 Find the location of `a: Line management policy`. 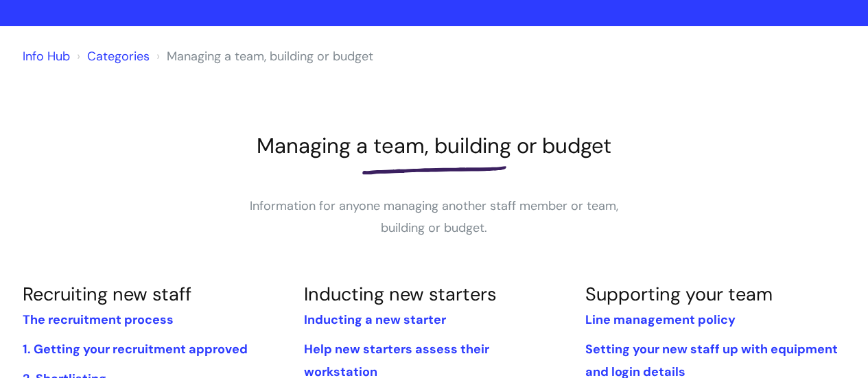

a: Line management policy is located at coordinates (660, 320).